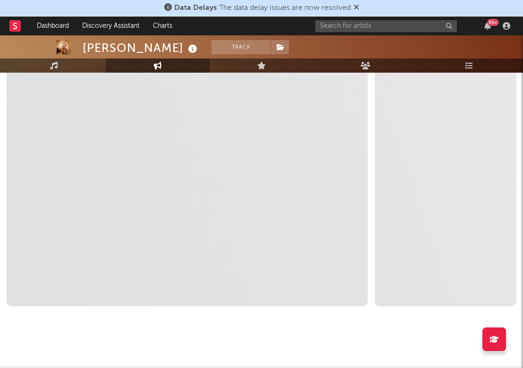  What do you see at coordinates (487, 26) in the screenshot?
I see `button: 99+` at bounding box center [487, 26].